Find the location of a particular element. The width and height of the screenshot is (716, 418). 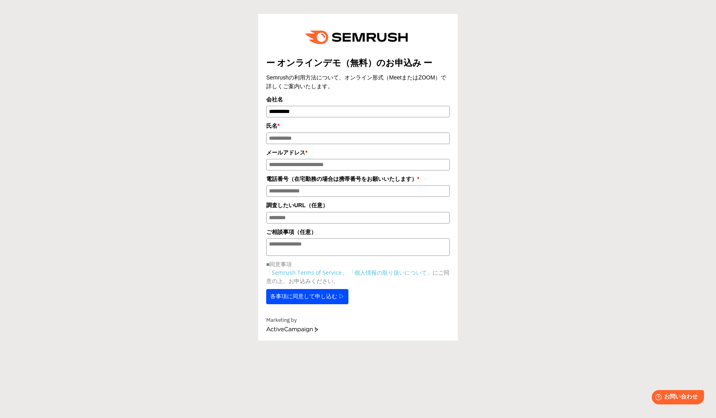

span: お問い合わせ is located at coordinates (36, 10).